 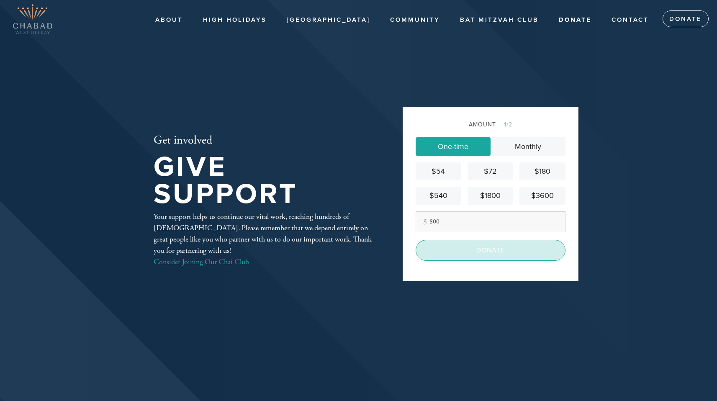 What do you see at coordinates (505, 124) in the screenshot?
I see `span: /2` at bounding box center [505, 124].